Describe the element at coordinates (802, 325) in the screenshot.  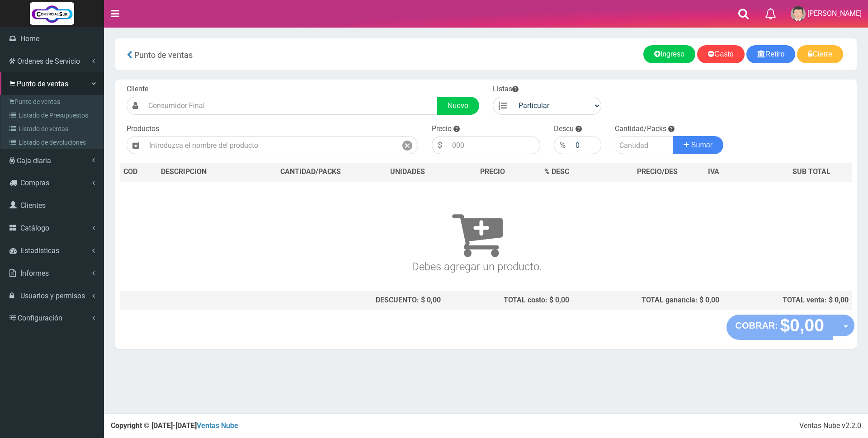
I see `strong: $0,00` at that location.